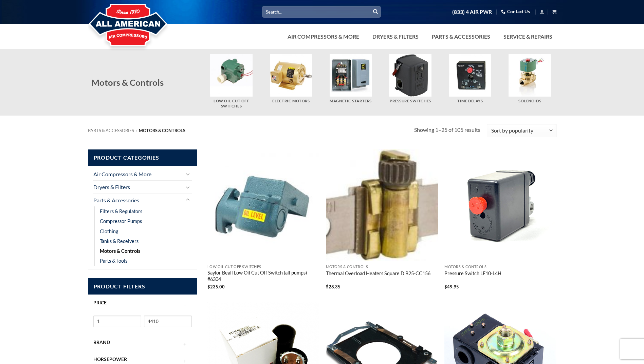  What do you see at coordinates (529, 75) in the screenshot?
I see `img: Solenoids` at bounding box center [529, 75].